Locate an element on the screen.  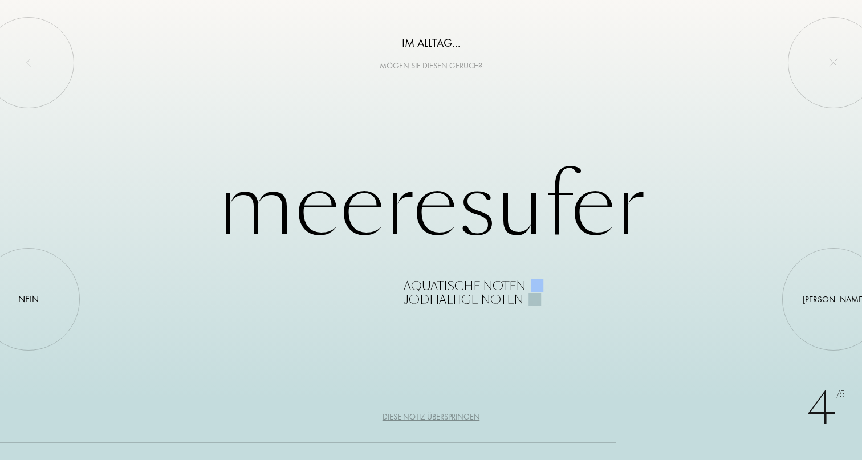
img: quit_onboard.svg is located at coordinates (833, 63).